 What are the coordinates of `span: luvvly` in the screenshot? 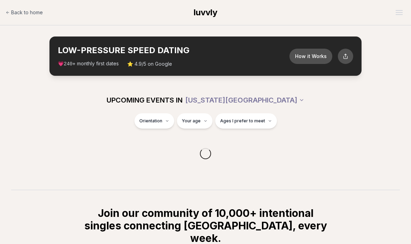 It's located at (205, 12).